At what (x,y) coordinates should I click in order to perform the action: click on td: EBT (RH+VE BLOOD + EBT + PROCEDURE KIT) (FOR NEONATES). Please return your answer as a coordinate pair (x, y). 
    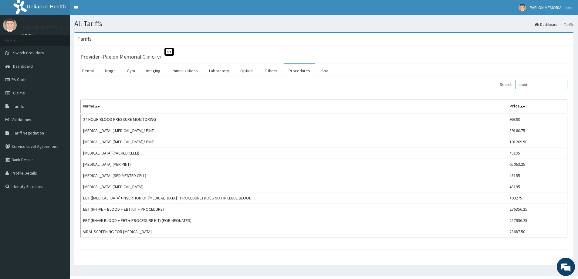
    Looking at the image, I should click on (294, 220).